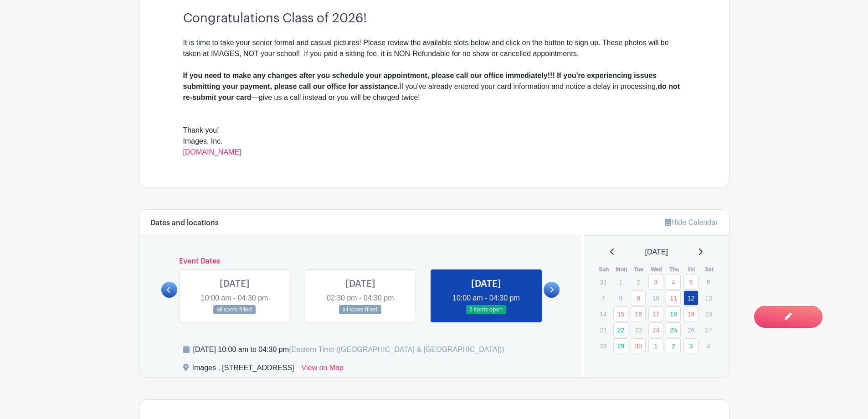 This screenshot has width=868, height=419. What do you see at coordinates (621, 345) in the screenshot?
I see `a: 29` at bounding box center [621, 345].